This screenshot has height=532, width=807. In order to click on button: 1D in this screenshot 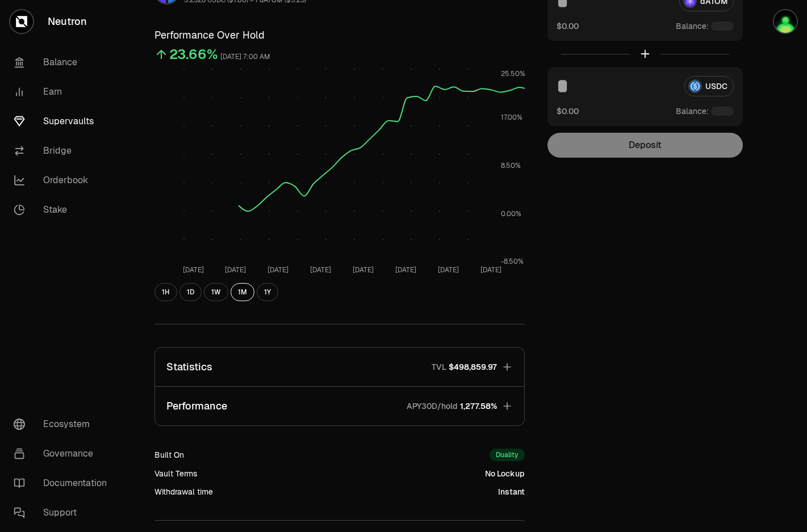, I will do `click(190, 292)`.